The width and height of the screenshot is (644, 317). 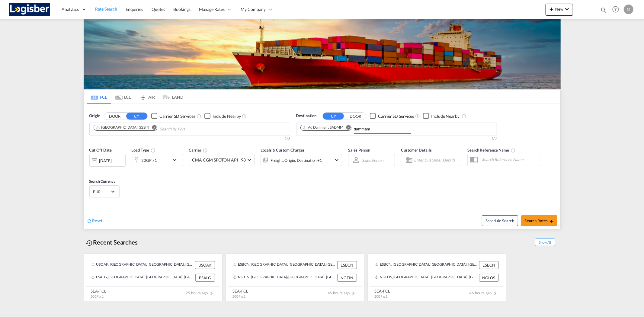 What do you see at coordinates (372, 160) in the screenshot?
I see `md-select: Sales Person` at bounding box center [372, 160].